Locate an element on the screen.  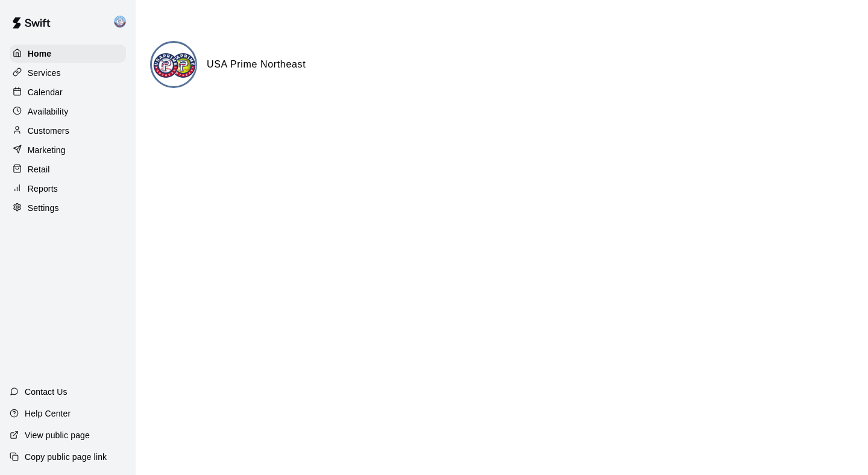
a: Customers is located at coordinates (67, 131).